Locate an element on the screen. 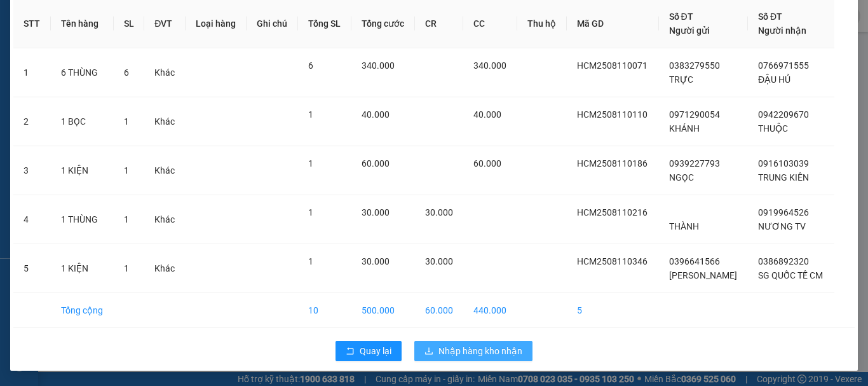 This screenshot has width=868, height=386. td: Tổng cộng is located at coordinates (82, 310).